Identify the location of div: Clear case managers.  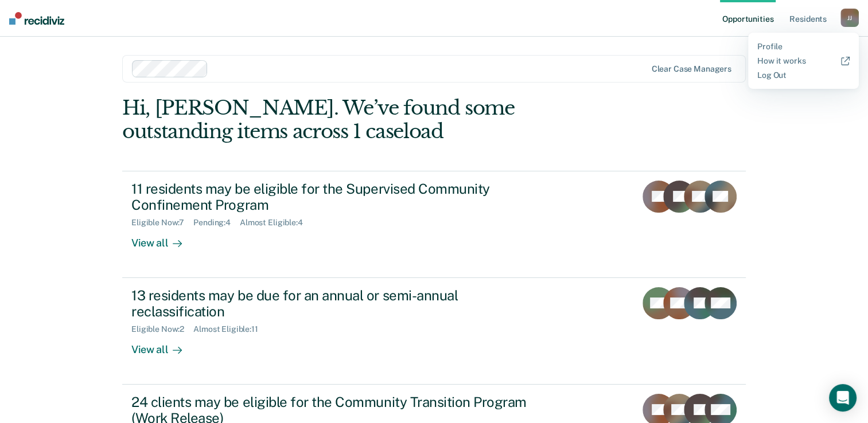
(691, 69).